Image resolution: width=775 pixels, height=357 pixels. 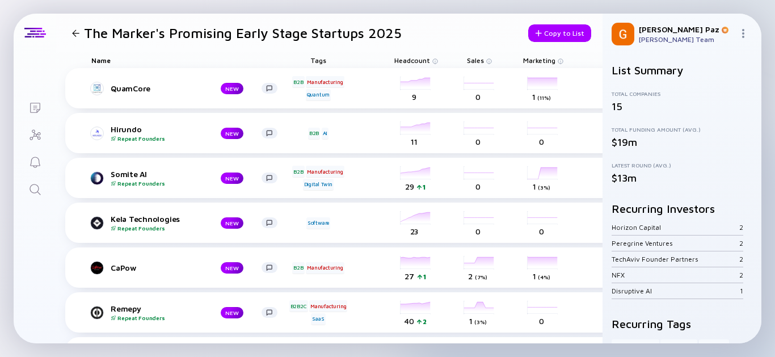 What do you see at coordinates (682, 178) in the screenshot?
I see `div: $13m` at bounding box center [682, 178].